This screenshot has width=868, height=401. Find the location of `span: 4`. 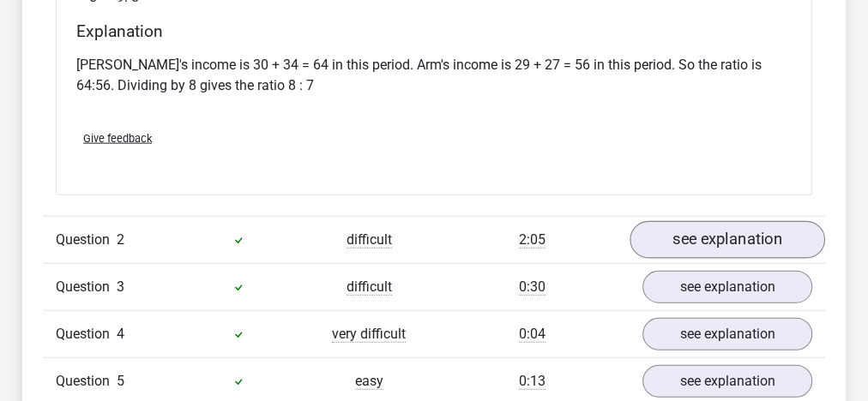

span: 4 is located at coordinates (120, 333).